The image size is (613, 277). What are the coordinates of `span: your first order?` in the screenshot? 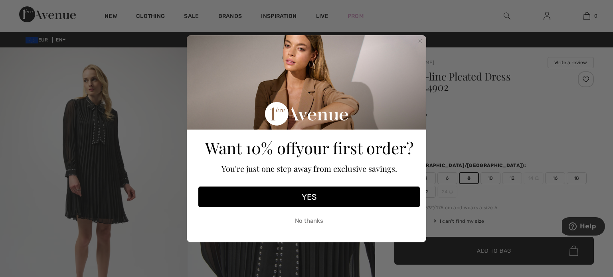 It's located at (355, 148).